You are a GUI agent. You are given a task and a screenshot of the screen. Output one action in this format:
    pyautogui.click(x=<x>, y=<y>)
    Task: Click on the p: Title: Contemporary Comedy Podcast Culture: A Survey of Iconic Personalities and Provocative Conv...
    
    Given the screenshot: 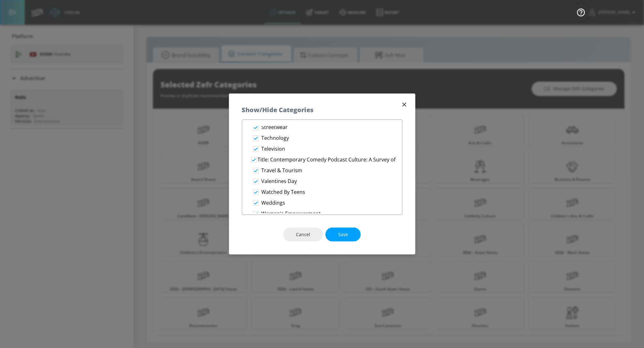 What is the action you would take?
    pyautogui.click(x=388, y=160)
    